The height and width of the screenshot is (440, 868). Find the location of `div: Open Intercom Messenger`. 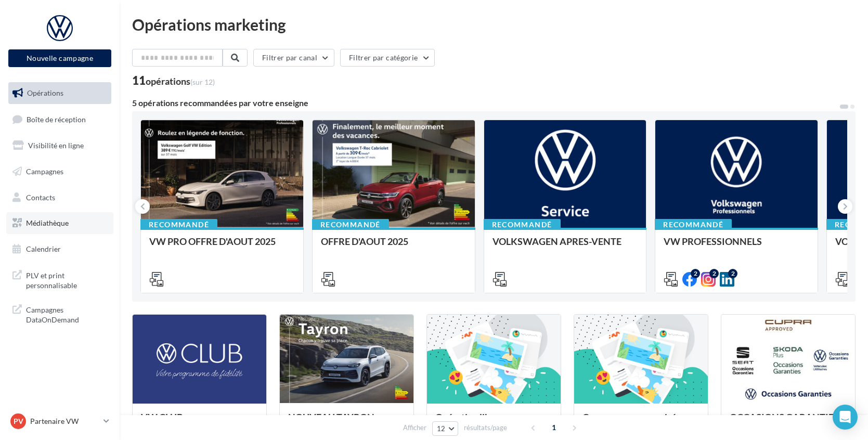

div: Open Intercom Messenger is located at coordinates (845, 417).